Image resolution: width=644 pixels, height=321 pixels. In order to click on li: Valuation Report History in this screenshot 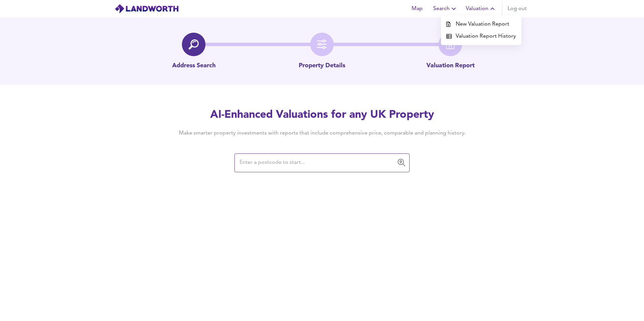, I will do `click(481, 36)`.